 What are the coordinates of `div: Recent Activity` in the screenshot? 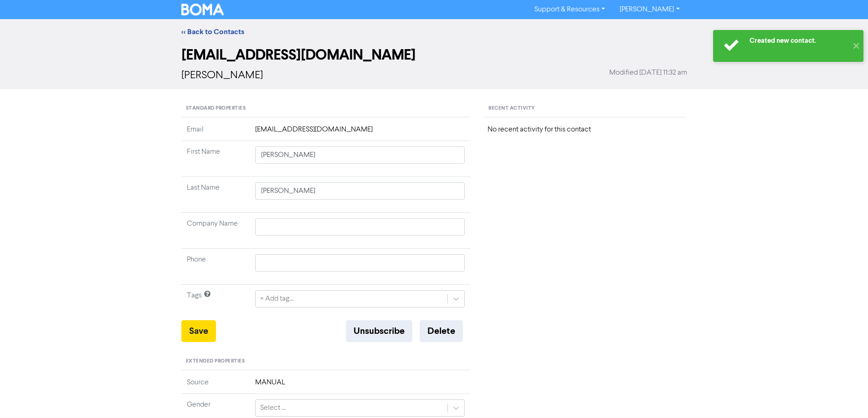 It's located at (586, 109).